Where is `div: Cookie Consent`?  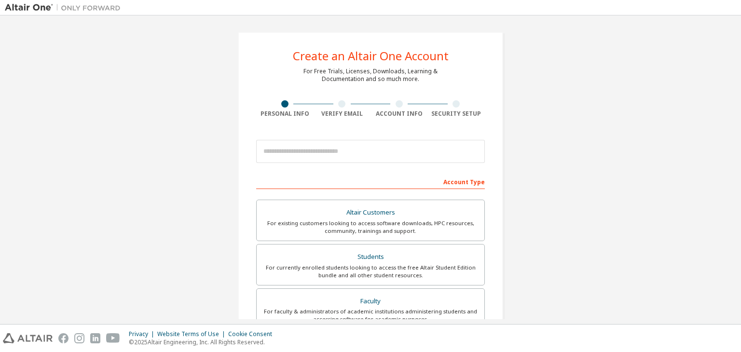 div: Cookie Consent is located at coordinates (253, 335).